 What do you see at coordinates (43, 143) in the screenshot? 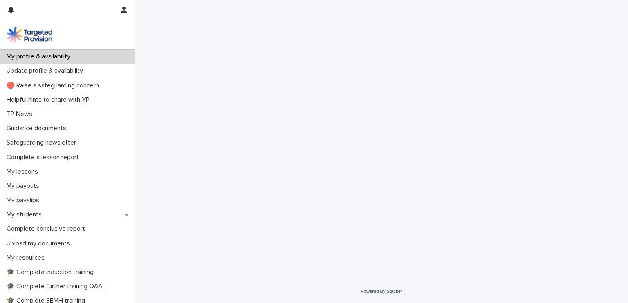
I see `p: Safeguarding newsletter` at bounding box center [43, 143].